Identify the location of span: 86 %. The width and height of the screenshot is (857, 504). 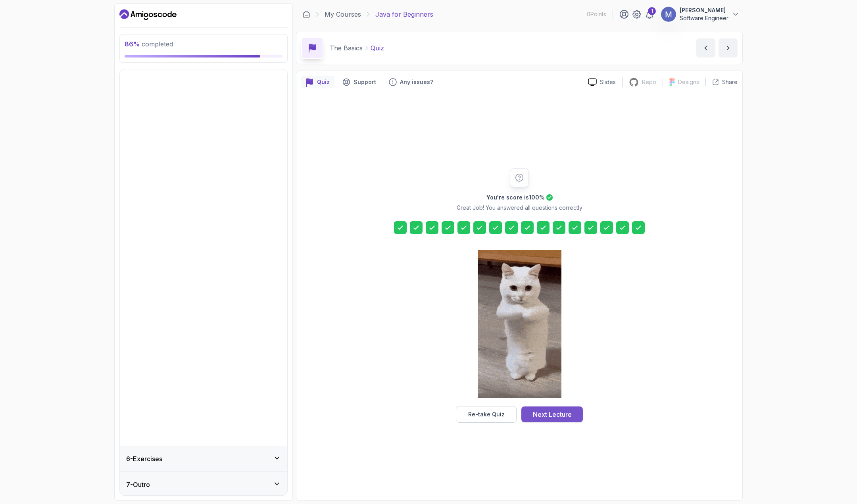
(132, 44).